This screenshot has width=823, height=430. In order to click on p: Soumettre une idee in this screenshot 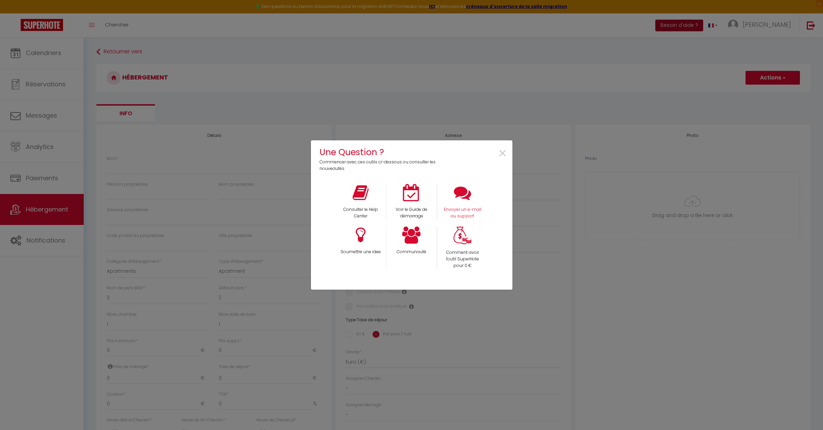, I will do `click(360, 252)`.